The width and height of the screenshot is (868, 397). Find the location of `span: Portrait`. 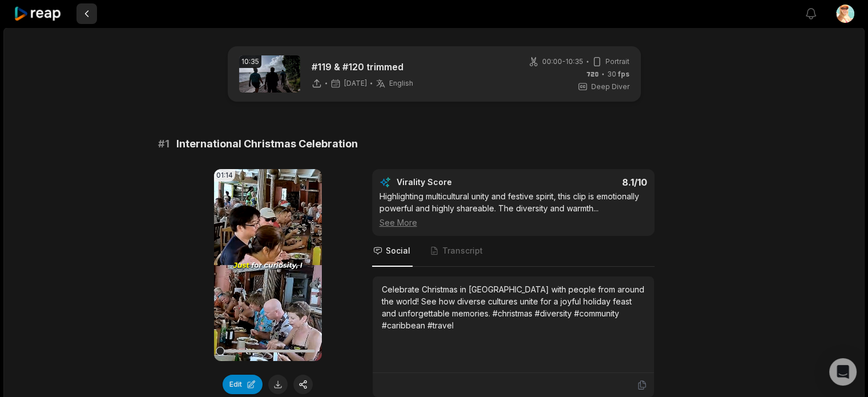

span: Portrait is located at coordinates (617, 62).